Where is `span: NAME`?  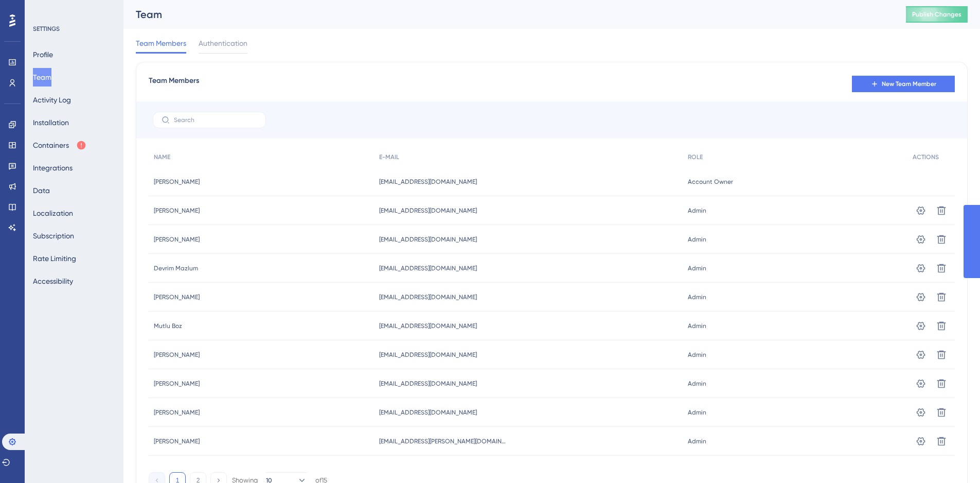
span: NAME is located at coordinates (162, 157).